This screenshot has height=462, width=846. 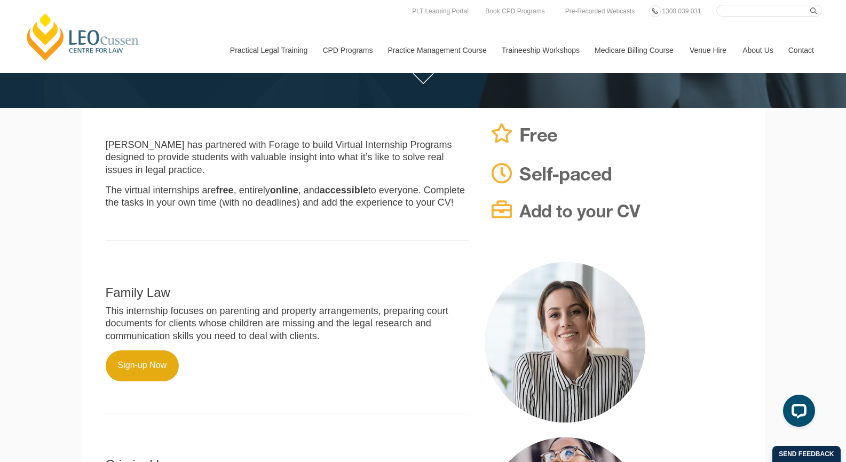 What do you see at coordinates (225, 190) in the screenshot?
I see `strong: free` at bounding box center [225, 190].